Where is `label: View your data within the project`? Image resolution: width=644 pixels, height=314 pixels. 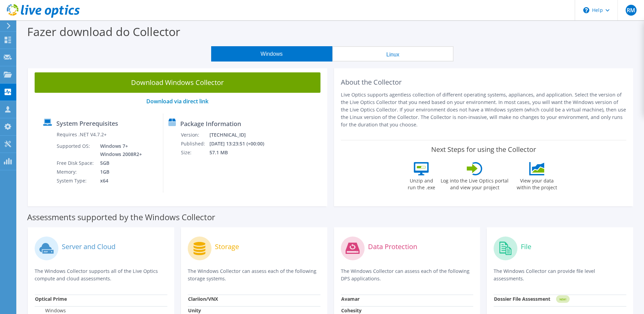
label: View your data within the project is located at coordinates (537, 183).